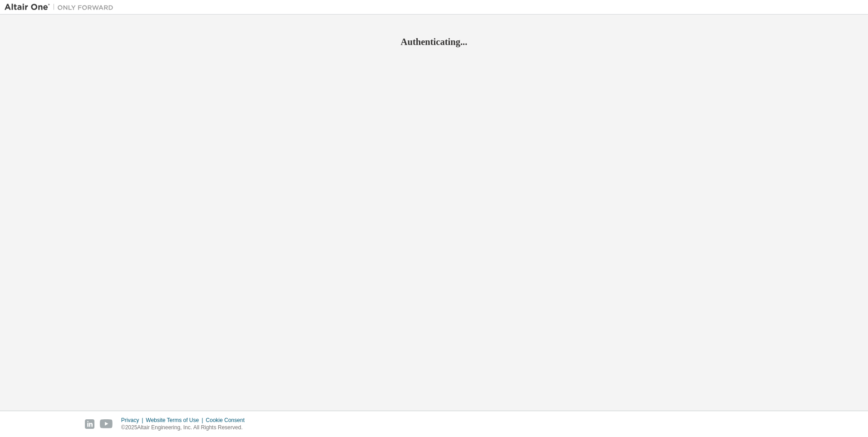  I want to click on img: linkedin.svg, so click(90, 423).